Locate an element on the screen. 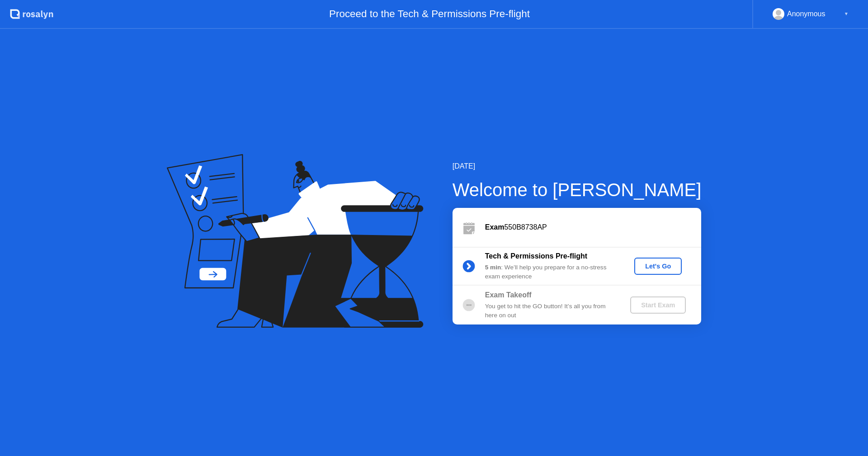  button: Start Exam is located at coordinates (658, 305).